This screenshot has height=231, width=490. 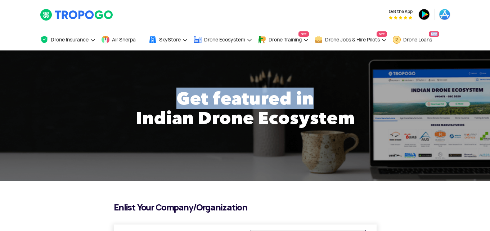 What do you see at coordinates (285, 40) in the screenshot?
I see `span: Drone Training` at bounding box center [285, 40].